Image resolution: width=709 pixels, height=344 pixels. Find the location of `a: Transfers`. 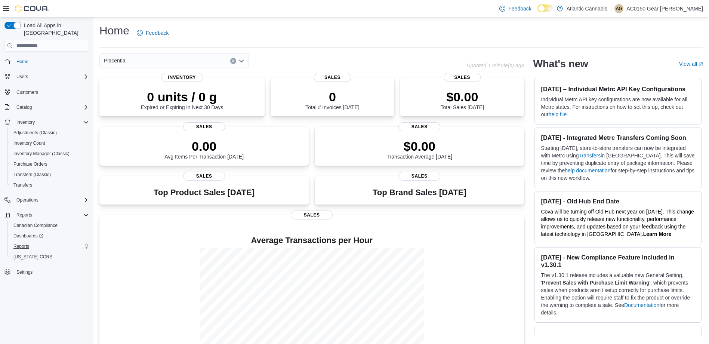

a: Transfers is located at coordinates (23, 185).